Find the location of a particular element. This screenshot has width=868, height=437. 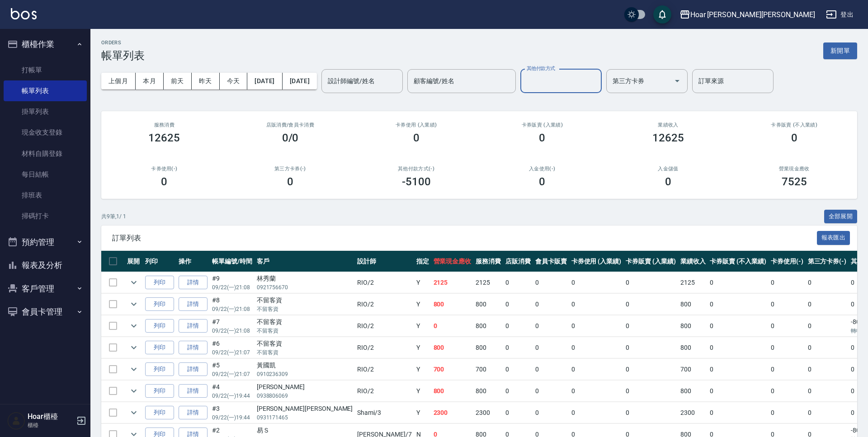

th: 會員卡販賣 is located at coordinates (551, 261).